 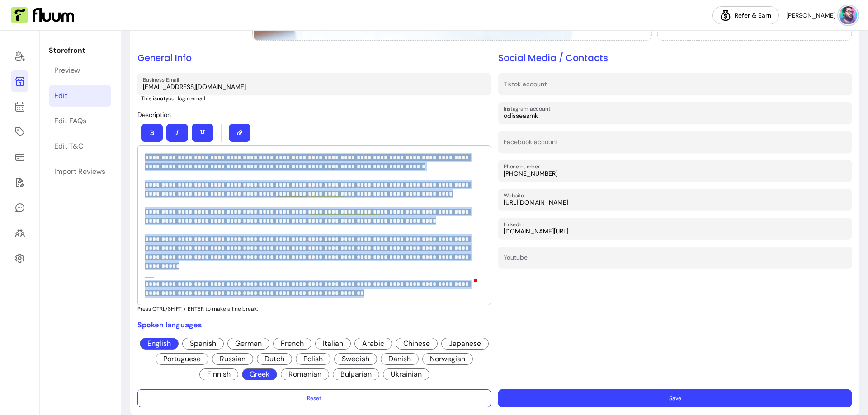 What do you see at coordinates (314, 326) in the screenshot?
I see `p: Spoken languages` at bounding box center [314, 326].